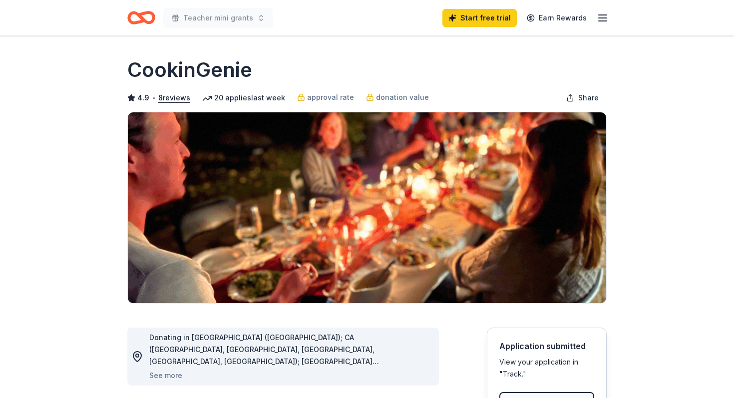 The width and height of the screenshot is (734, 398). I want to click on button: 8reviews, so click(174, 98).